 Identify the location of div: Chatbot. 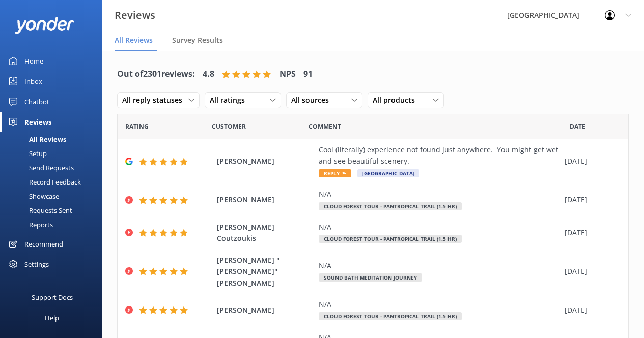
(37, 102).